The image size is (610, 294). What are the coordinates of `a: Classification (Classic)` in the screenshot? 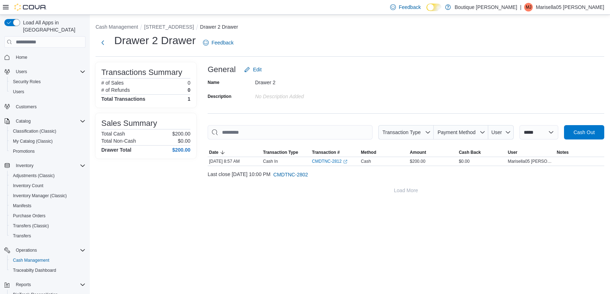 It's located at (34, 131).